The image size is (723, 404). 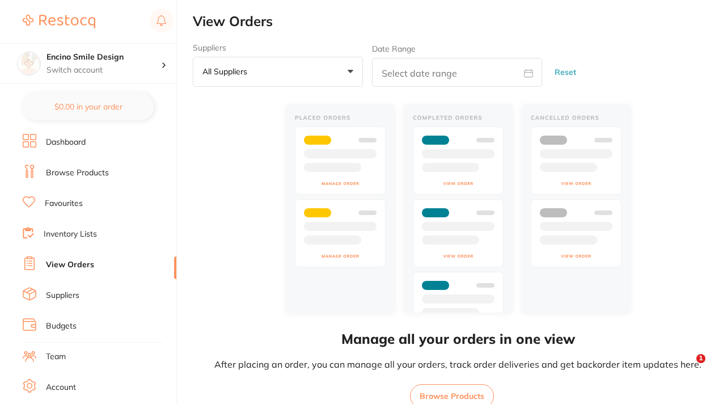 I want to click on a: Budgets, so click(x=61, y=326).